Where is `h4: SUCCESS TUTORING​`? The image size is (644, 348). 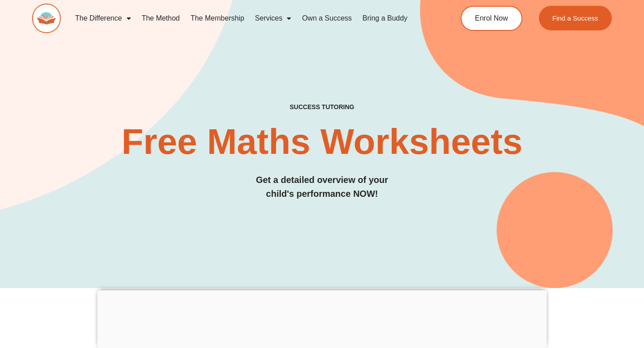 h4: SUCCESS TUTORING​ is located at coordinates (322, 107).